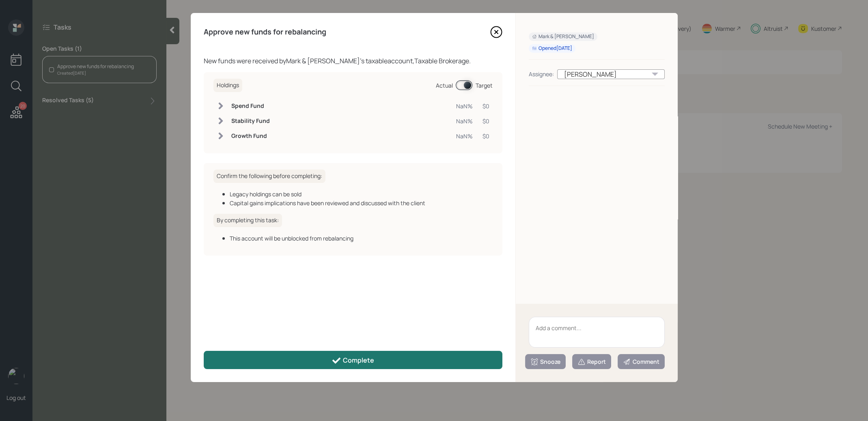 The height and width of the screenshot is (421, 868). I want to click on button: Snooze, so click(546, 362).